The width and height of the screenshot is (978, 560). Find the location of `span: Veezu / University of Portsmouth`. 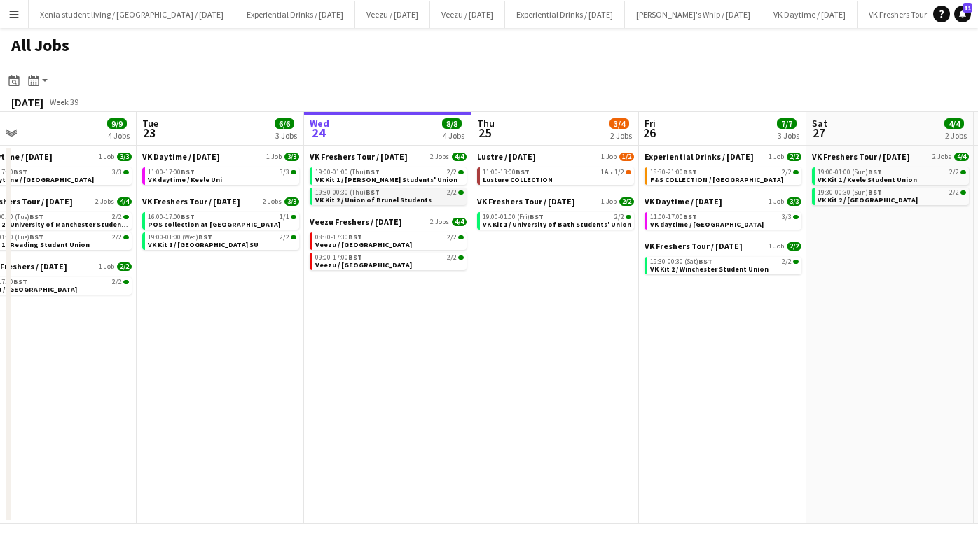

span: Veezu / University of Portsmouth is located at coordinates (364, 265).